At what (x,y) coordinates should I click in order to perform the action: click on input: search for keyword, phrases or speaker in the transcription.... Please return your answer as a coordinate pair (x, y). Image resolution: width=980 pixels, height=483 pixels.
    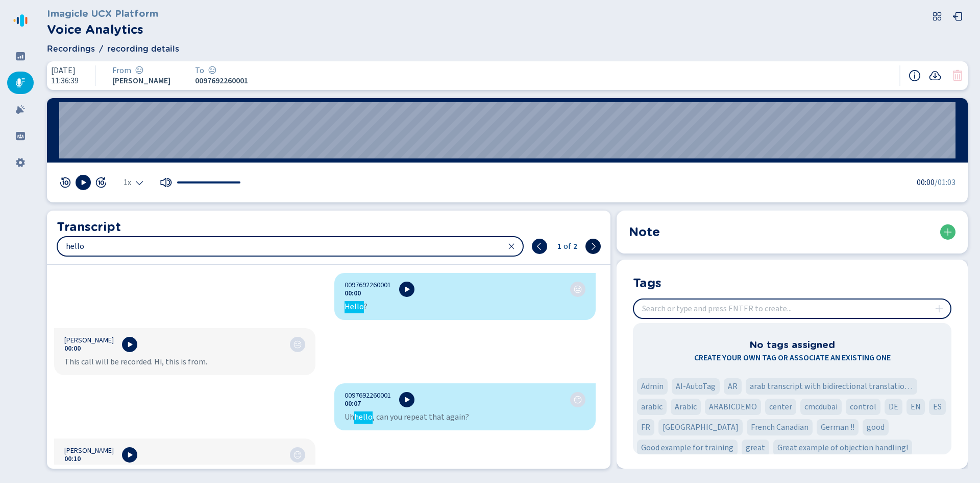
    Looking at the image, I should click on (290, 246).